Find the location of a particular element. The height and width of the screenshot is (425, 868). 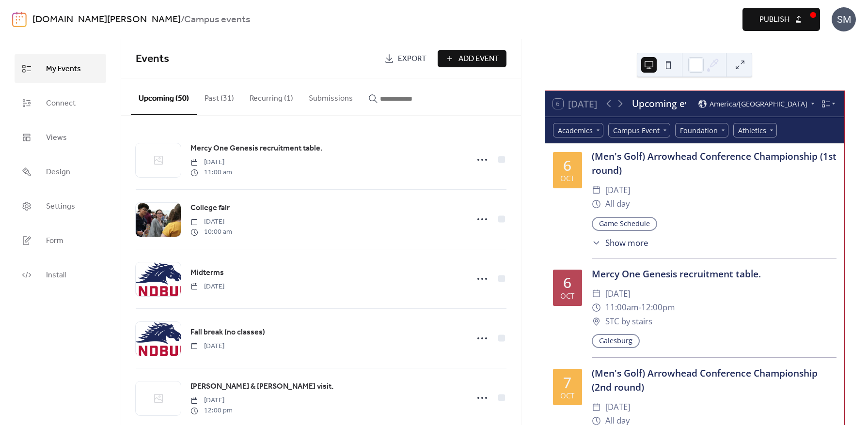

span: Midterms is located at coordinates (207, 273).